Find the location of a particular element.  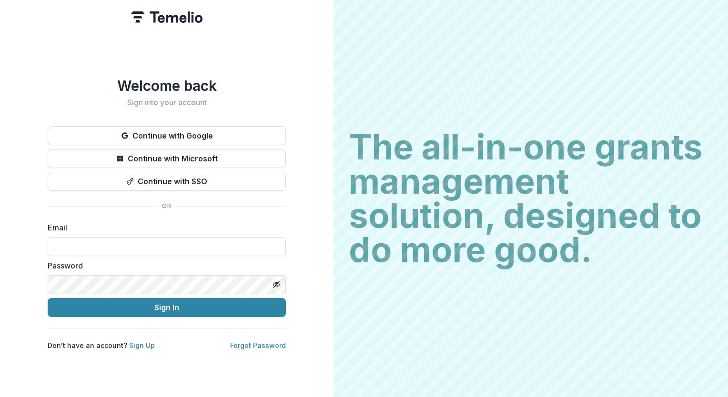

h1: Welcome back is located at coordinates (167, 86).